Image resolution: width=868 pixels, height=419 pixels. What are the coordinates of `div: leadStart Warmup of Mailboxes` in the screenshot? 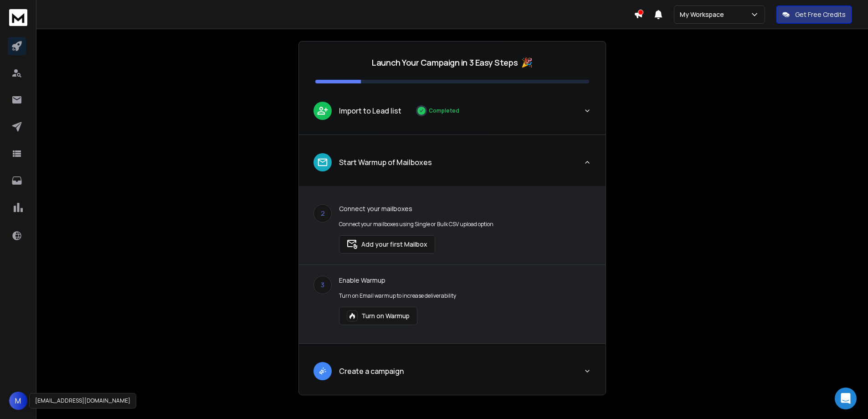 It's located at (452, 264).